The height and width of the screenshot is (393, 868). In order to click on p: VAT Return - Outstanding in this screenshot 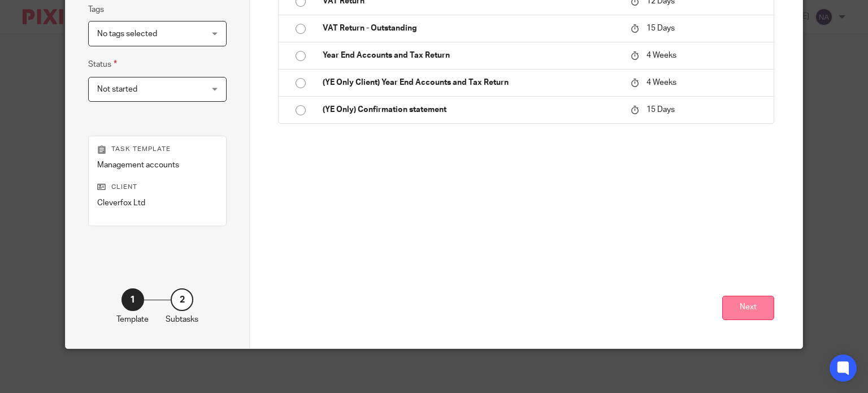, I will do `click(471, 29)`.